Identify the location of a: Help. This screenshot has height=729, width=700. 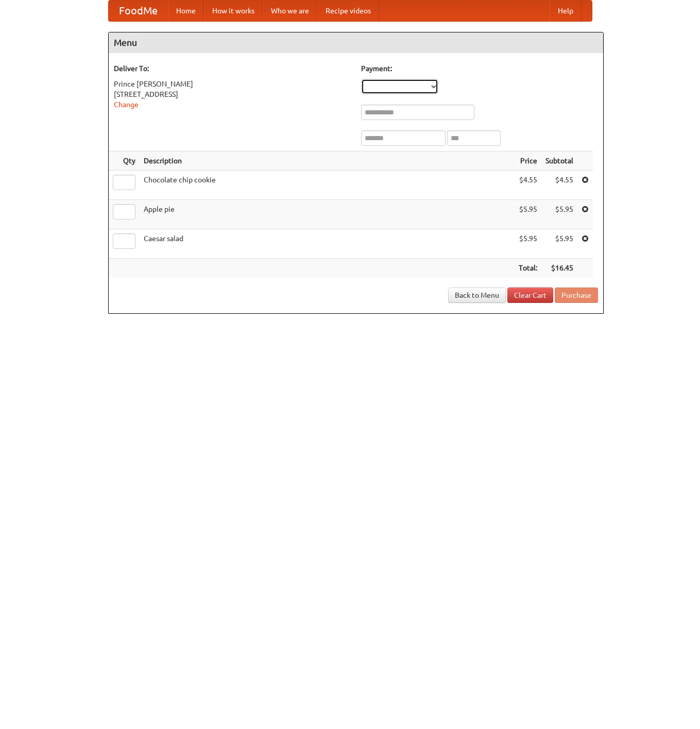
(566, 11).